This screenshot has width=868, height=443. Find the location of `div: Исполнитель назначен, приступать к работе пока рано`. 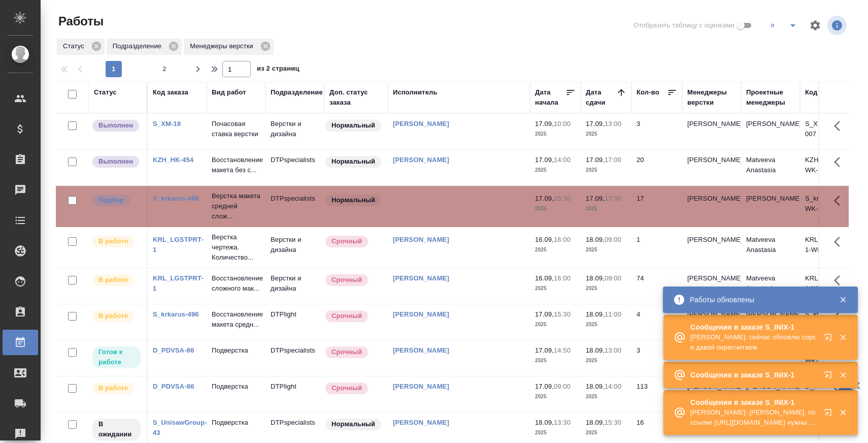

div: Исполнитель назначен, приступать к работе пока рано is located at coordinates (116, 429).